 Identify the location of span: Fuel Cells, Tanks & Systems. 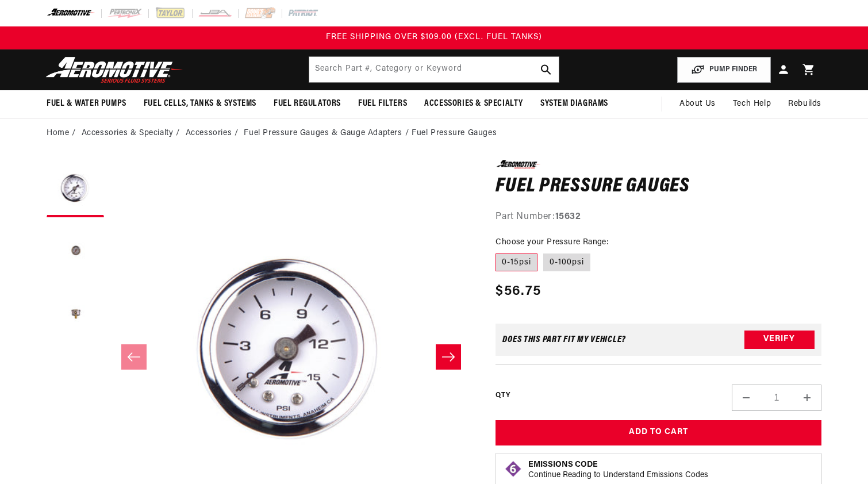
(200, 103).